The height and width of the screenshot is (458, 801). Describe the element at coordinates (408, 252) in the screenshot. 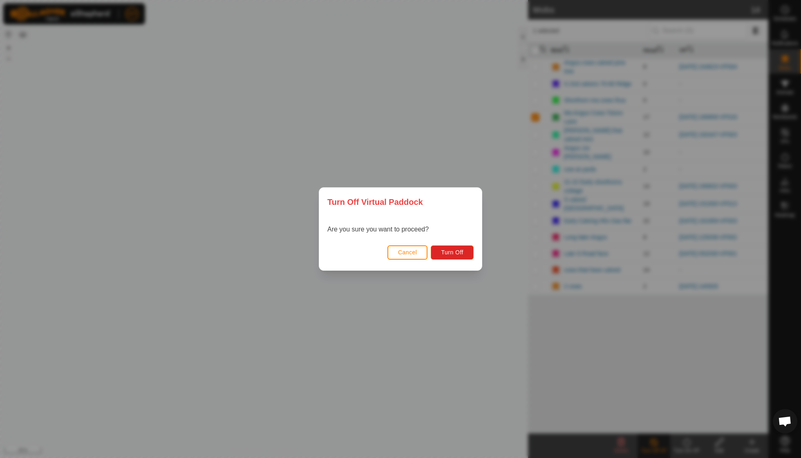

I see `span: Cancel` at that location.